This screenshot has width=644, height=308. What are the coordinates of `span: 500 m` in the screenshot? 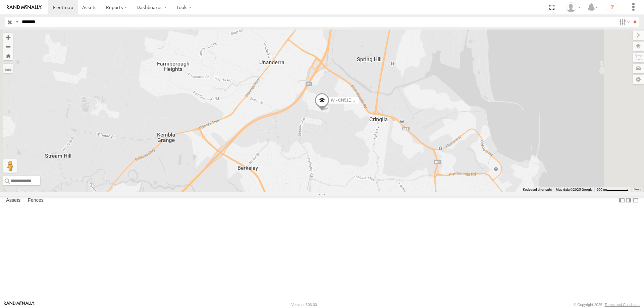 It's located at (601, 189).